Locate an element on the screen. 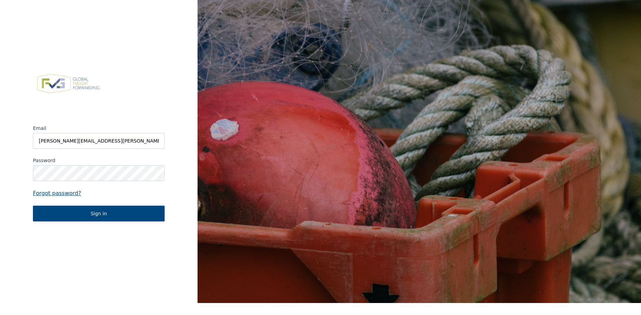 The image size is (641, 315). label: Email is located at coordinates (99, 128).